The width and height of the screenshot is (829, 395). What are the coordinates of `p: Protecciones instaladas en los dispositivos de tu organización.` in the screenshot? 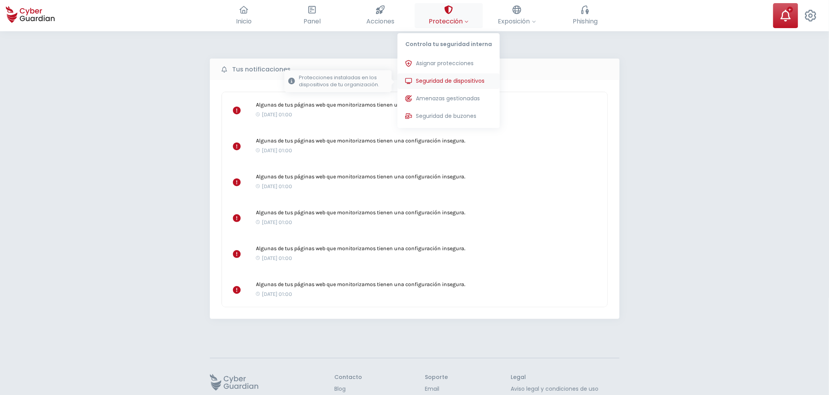 It's located at (343, 81).